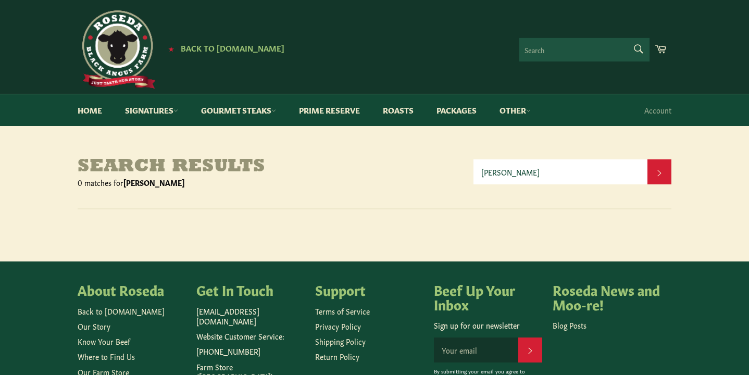  Describe the element at coordinates (488, 325) in the screenshot. I see `p: Sign up for our newsletter` at that location.